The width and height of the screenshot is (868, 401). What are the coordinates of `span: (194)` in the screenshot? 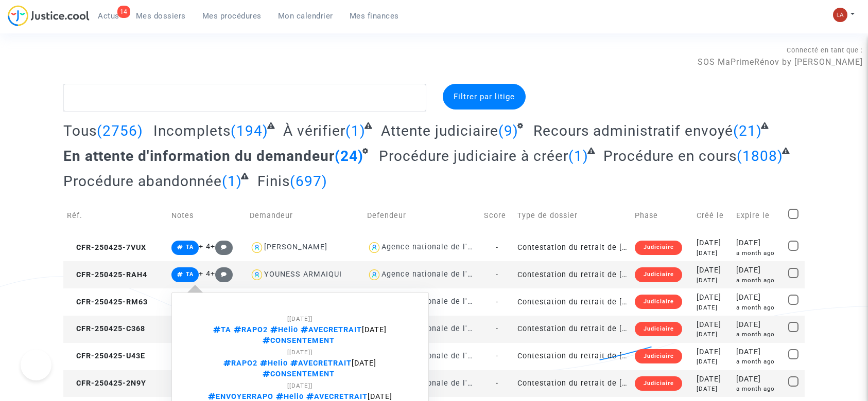 It's located at (249, 130).